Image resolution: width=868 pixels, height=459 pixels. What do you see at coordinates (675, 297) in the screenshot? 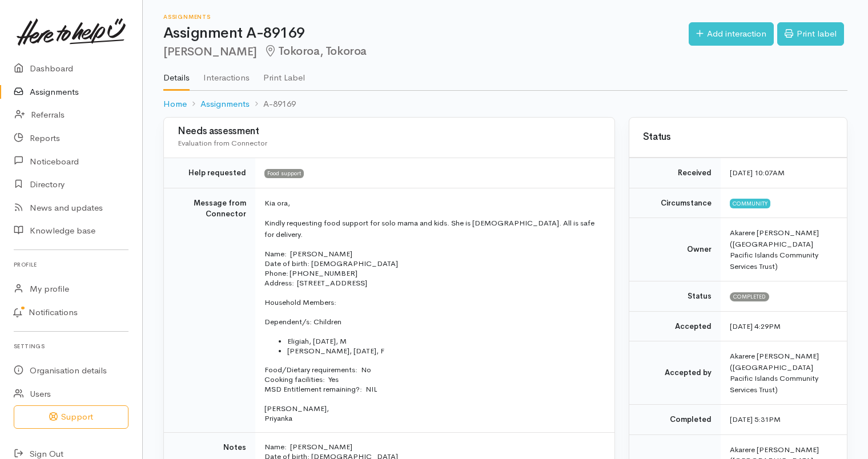
I see `td: Status` at bounding box center [675, 297].